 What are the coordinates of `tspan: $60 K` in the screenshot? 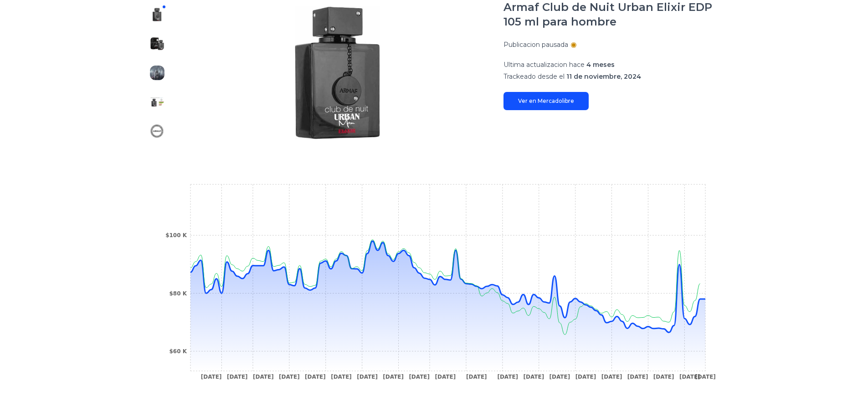 It's located at (178, 352).